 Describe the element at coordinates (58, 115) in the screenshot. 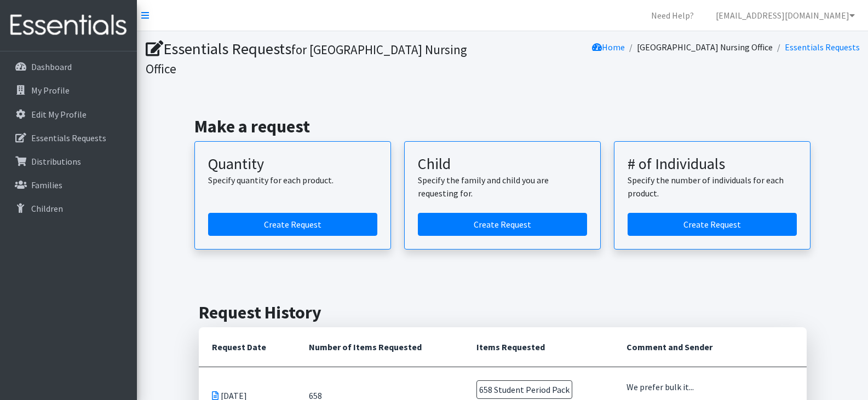

I see `p: Edit My Profile` at that location.